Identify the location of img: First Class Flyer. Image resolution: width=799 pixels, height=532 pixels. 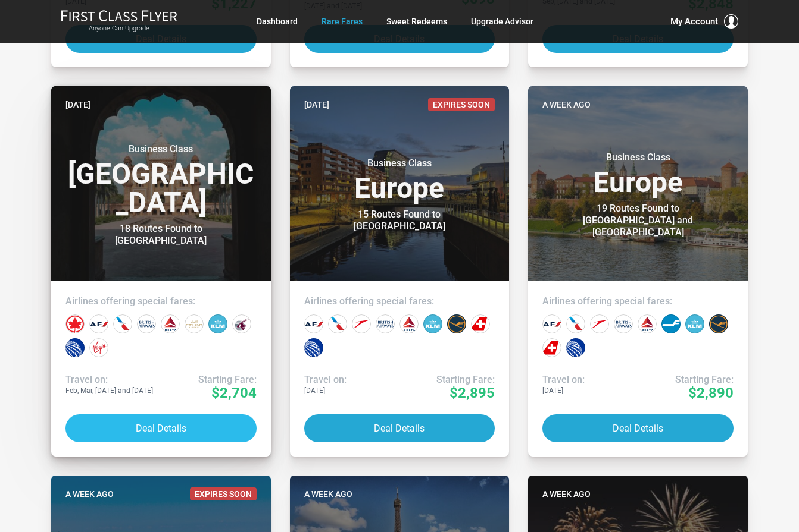
(119, 16).